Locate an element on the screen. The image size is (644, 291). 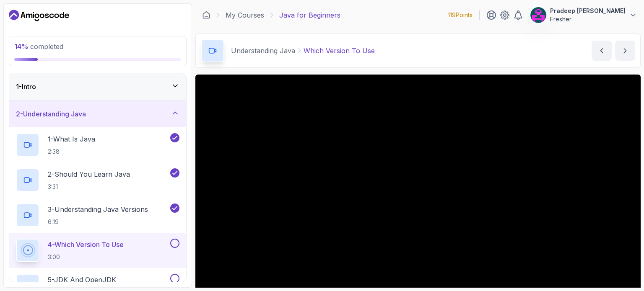
button: 1-Intro is located at coordinates (98, 87).